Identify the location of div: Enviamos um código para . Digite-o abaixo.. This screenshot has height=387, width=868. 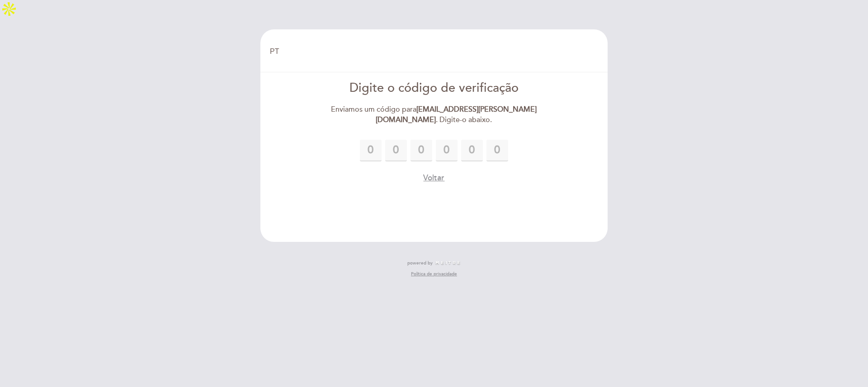
(434, 115).